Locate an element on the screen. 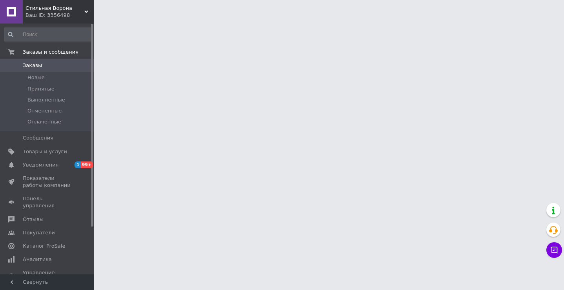 The image size is (564, 290). span: Отмененные is located at coordinates (44, 111).